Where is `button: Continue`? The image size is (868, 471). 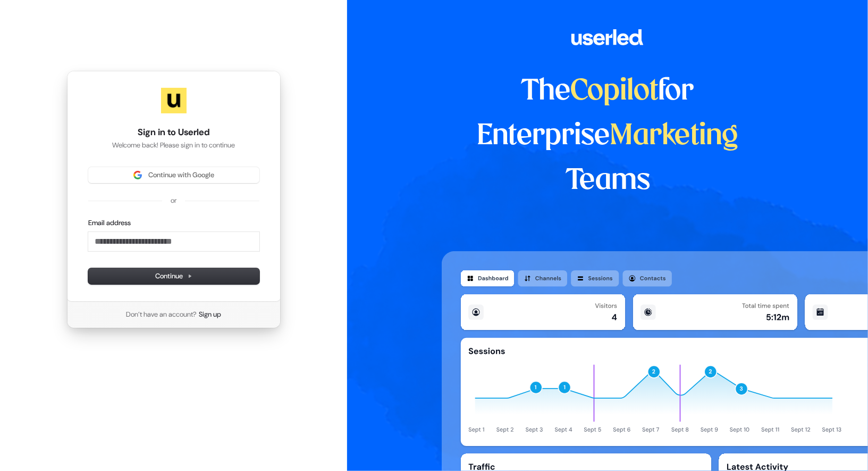 button: Continue is located at coordinates (174, 276).